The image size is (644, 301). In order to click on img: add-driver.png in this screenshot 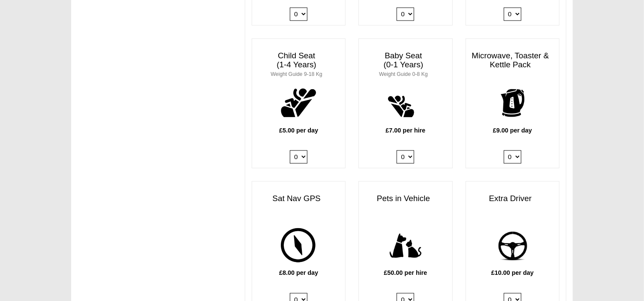, I will do `click(512, 245)`.